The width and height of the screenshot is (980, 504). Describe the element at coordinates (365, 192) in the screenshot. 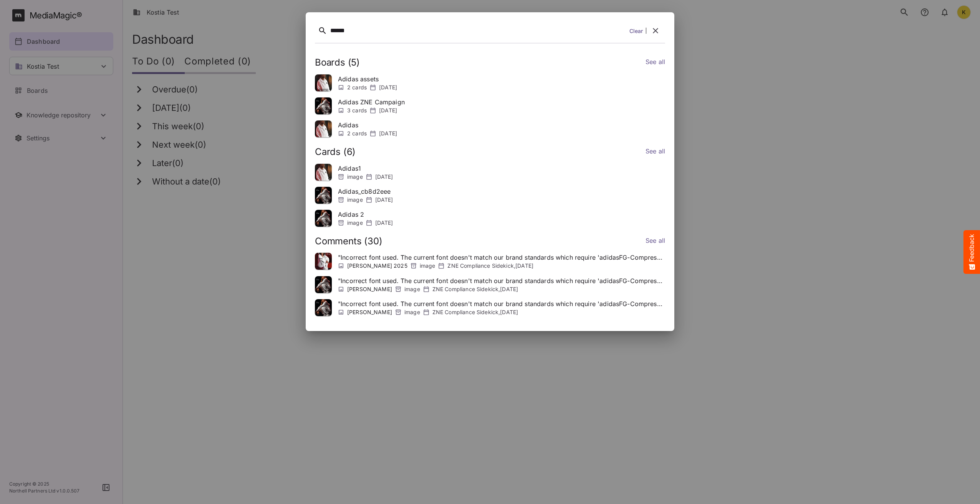

I see `p: Adidas_cb8d2eee` at that location.